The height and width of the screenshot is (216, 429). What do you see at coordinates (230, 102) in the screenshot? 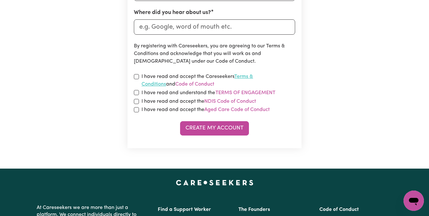
I see `a: NDIS Code of Conduct` at bounding box center [230, 102].